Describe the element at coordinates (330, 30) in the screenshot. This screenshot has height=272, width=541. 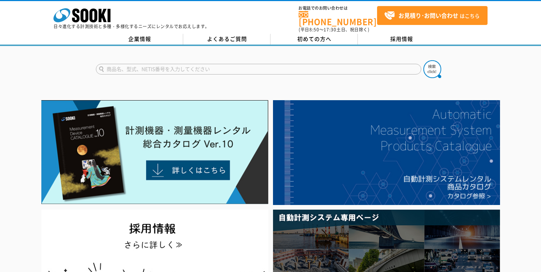
I see `span: 17:30` at that location.